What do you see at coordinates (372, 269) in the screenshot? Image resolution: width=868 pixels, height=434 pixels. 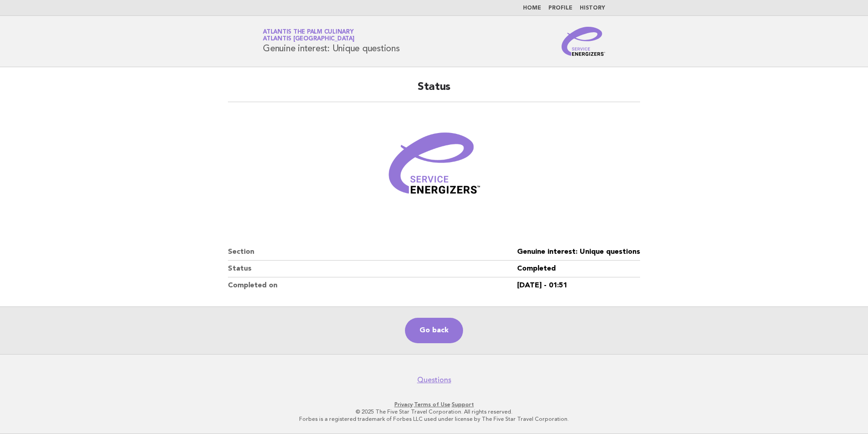 I see `dt: Status` at bounding box center [372, 269].